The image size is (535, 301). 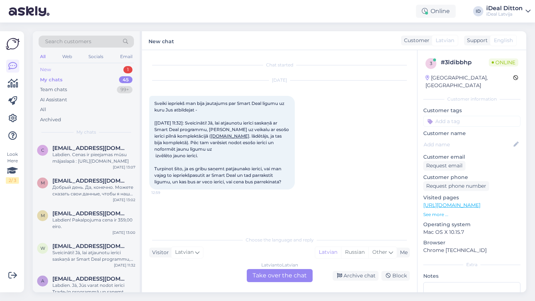 I want to click on p: Mac OS X 10.15.7, so click(x=471, y=232).